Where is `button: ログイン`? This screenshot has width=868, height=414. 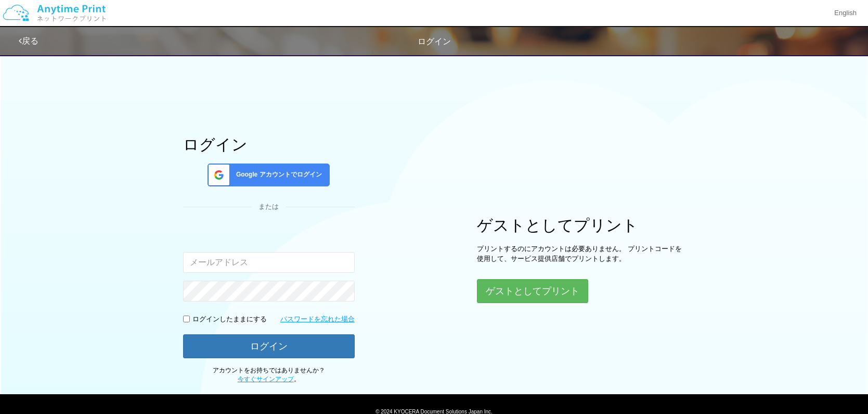
button: ログイン is located at coordinates (269, 346).